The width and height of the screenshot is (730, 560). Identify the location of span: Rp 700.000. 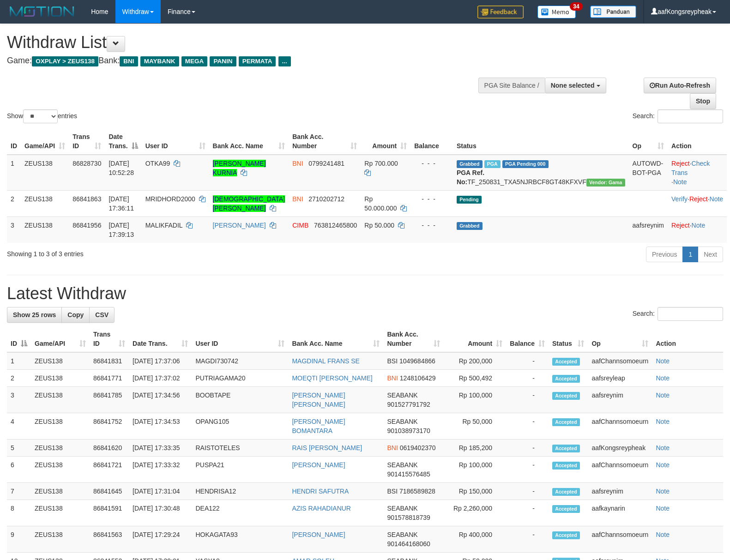
(381, 163).